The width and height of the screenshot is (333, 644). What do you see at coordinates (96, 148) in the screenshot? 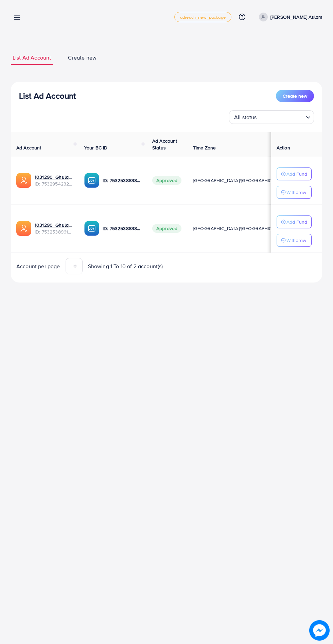
I see `span: Your BC ID` at bounding box center [96, 148].